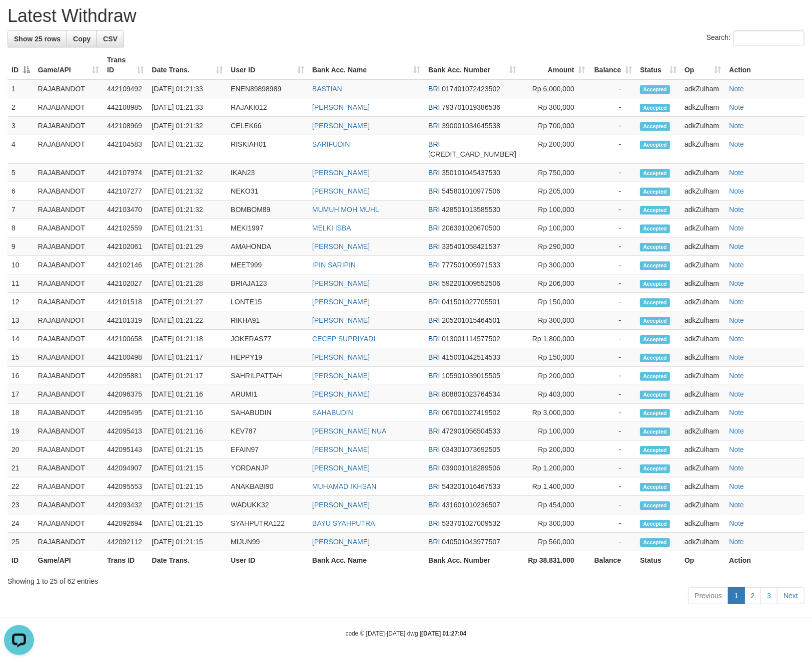 Image resolution: width=812 pixels, height=663 pixels. I want to click on td: 442103470, so click(125, 210).